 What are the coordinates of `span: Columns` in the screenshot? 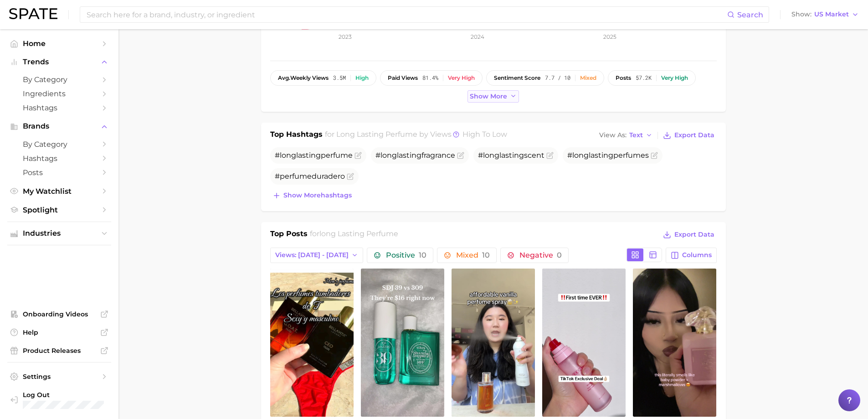 It's located at (697, 255).